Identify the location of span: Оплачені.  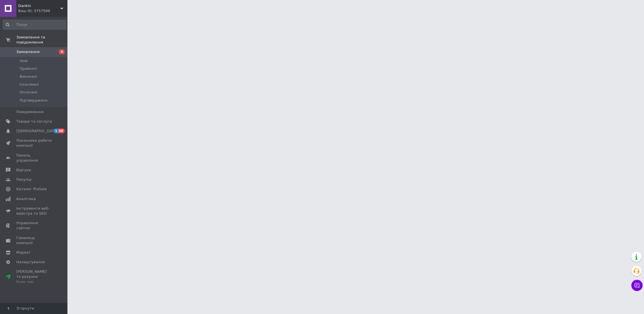
(28, 92).